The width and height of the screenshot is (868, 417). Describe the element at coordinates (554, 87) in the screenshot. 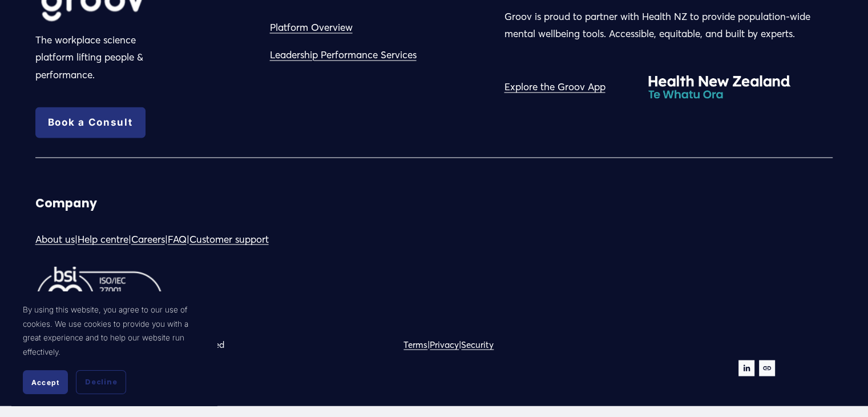

I see `a: Explore the Groov App` at that location.